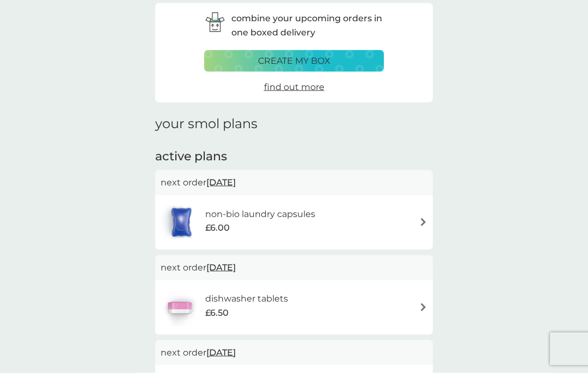 The width and height of the screenshot is (588, 373). Describe the element at coordinates (308, 25) in the screenshot. I see `p: combine your upcoming orders in one boxed delivery` at that location.